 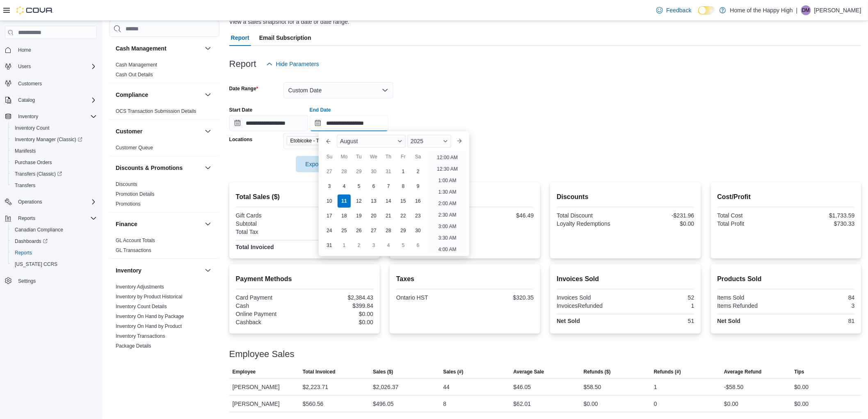 I want to click on h2: Invoices Sold, so click(x=625, y=279).